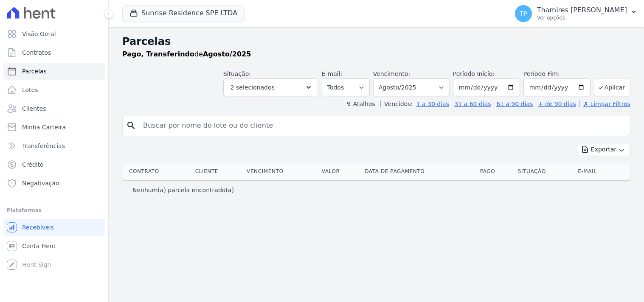 This screenshot has width=644, height=302. Describe the element at coordinates (54, 227) in the screenshot. I see `a: Recebíveis` at that location.